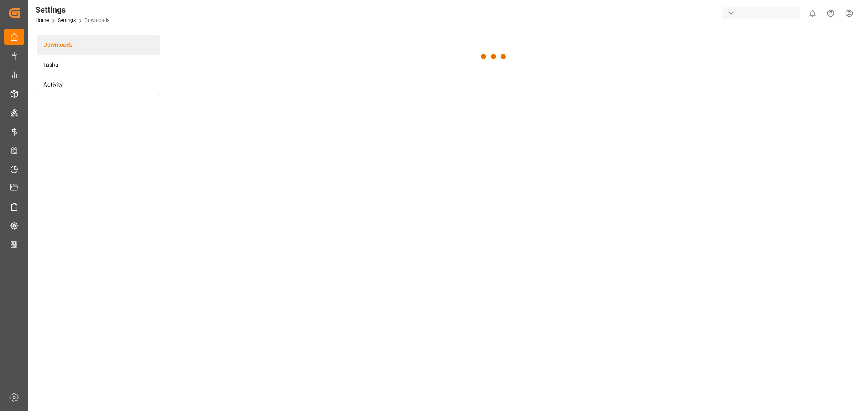 The height and width of the screenshot is (411, 868). What do you see at coordinates (812, 13) in the screenshot?
I see `button: show 0 new notifications` at bounding box center [812, 13].